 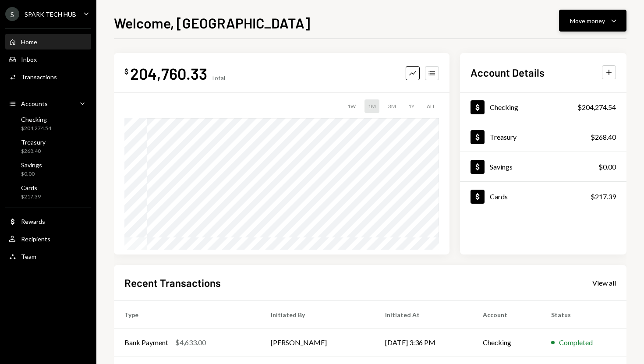 I want to click on div: Completed, so click(x=576, y=343).